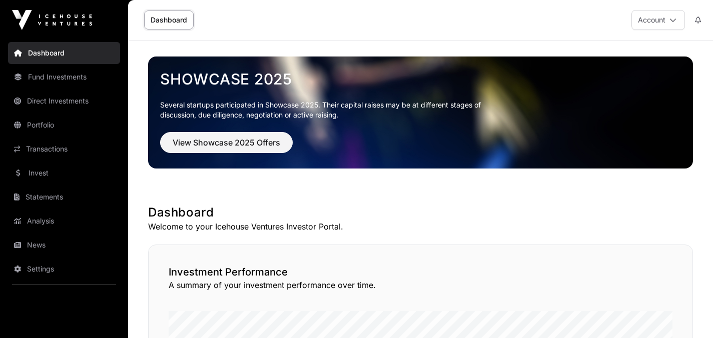 This screenshot has width=713, height=338. Describe the element at coordinates (64, 173) in the screenshot. I see `a: Invest` at that location.